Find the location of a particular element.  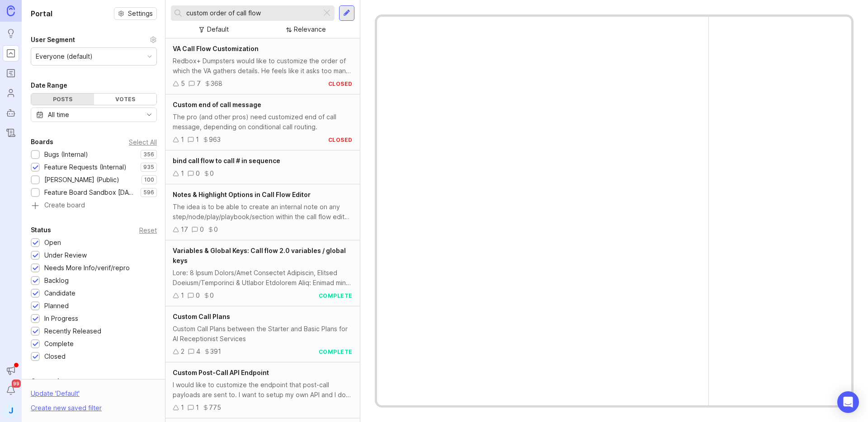

div: Bugs (Internal) is located at coordinates (66, 155).